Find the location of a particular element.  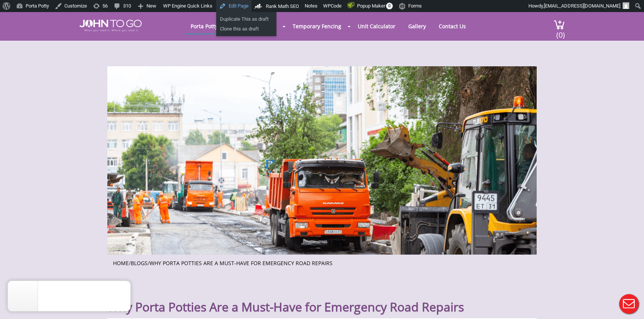

a: Contact Us is located at coordinates (452, 26).